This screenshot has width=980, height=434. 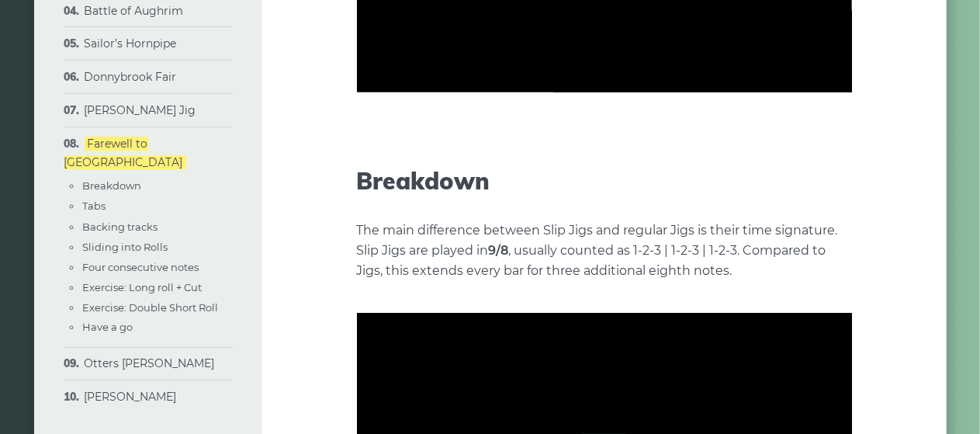 What do you see at coordinates (108, 327) in the screenshot?
I see `a: Have a go` at bounding box center [108, 327].